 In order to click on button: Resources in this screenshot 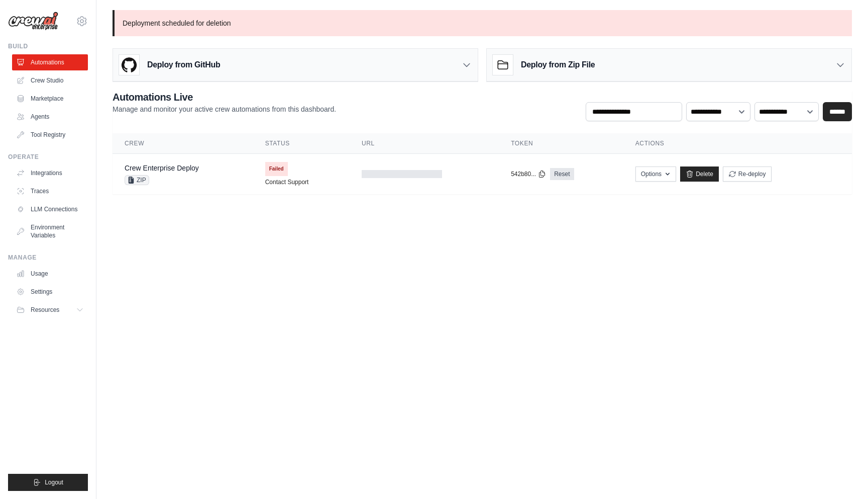, I will do `click(50, 310)`.